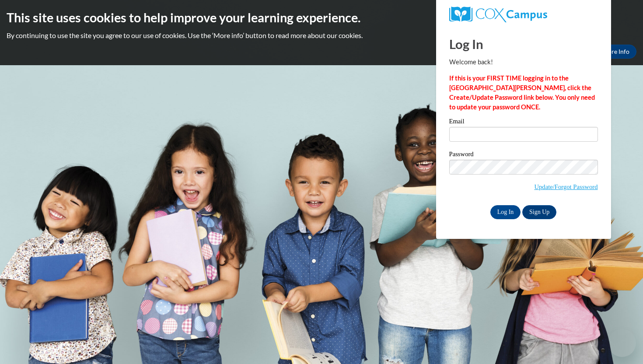 This screenshot has width=643, height=364. What do you see at coordinates (498, 15) in the screenshot?
I see `img: COX Campus` at bounding box center [498, 15].